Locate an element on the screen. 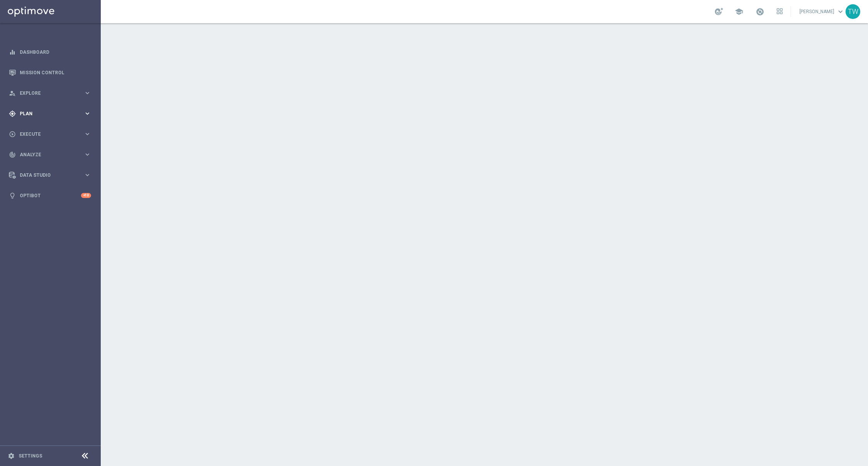 The image size is (868, 466). div: Mission Control is located at coordinates (50, 73).